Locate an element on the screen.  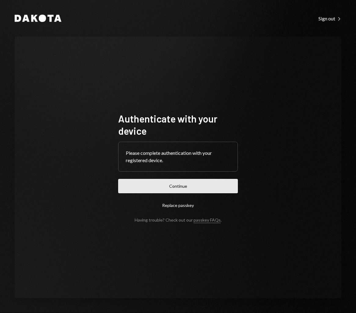
h1: Authenticate with your device is located at coordinates (178, 125).